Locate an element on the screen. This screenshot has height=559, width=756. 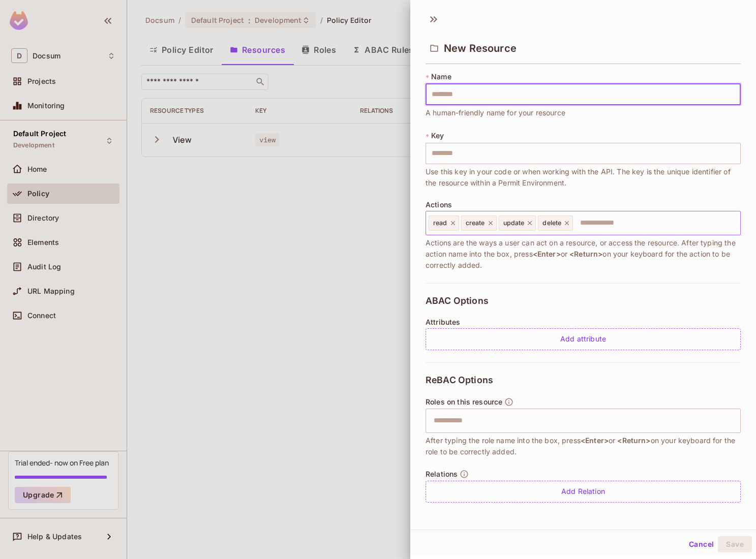
span: Key is located at coordinates (437, 136).